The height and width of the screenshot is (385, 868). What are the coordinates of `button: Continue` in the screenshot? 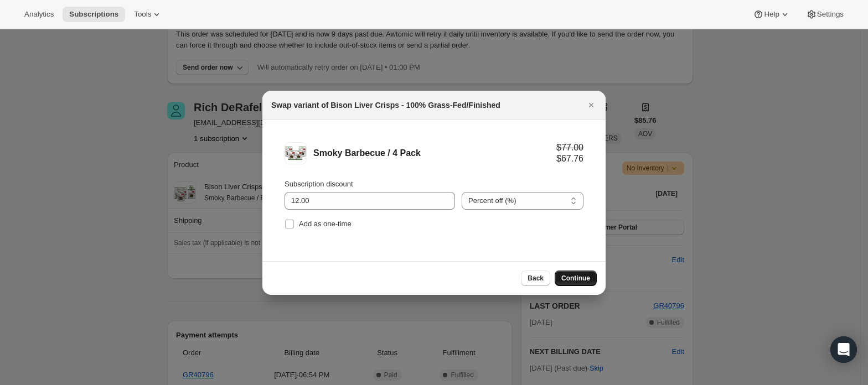 It's located at (576, 279).